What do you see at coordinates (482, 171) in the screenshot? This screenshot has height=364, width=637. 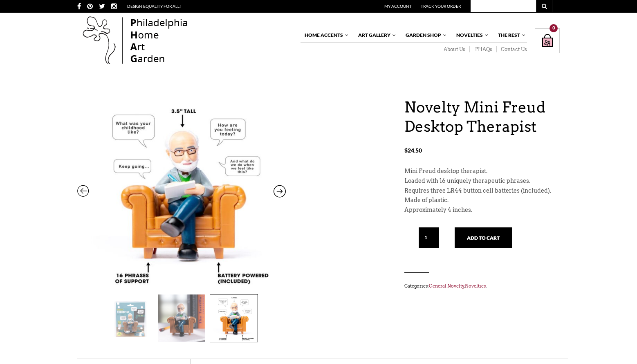 I see `p: Mini Freud desktop therapist.` at bounding box center [482, 171].